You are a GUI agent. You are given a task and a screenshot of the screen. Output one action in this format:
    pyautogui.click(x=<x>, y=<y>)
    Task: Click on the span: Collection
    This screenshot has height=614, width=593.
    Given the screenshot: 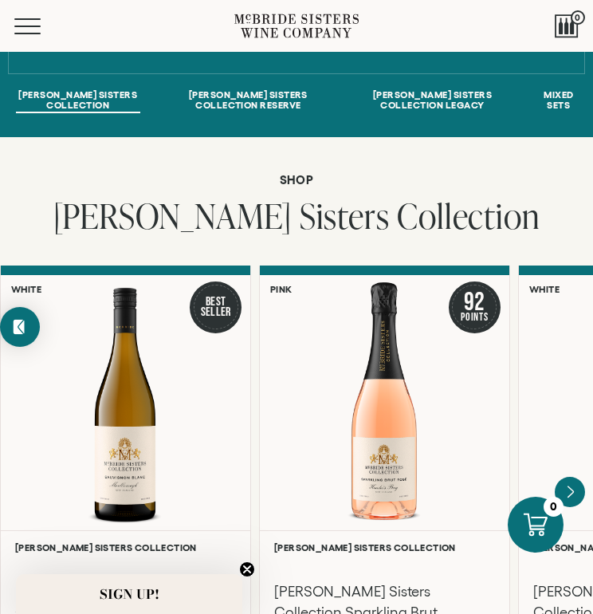 What is the action you would take?
    pyautogui.click(x=468, y=215)
    